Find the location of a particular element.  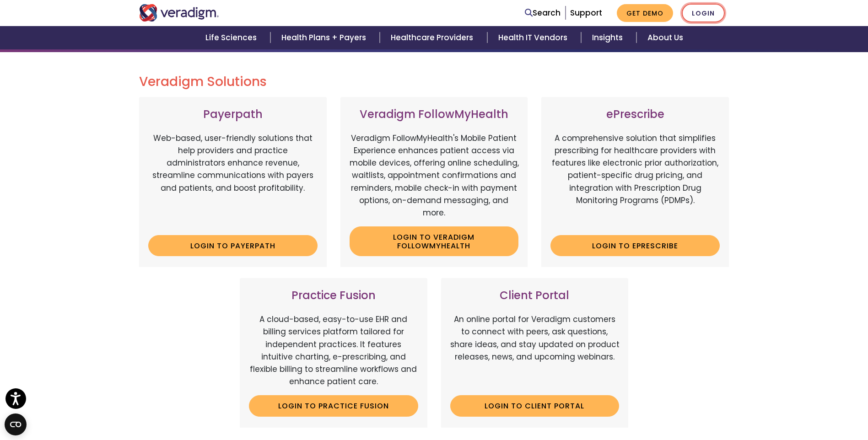

a: Life Sciences is located at coordinates (232, 38).